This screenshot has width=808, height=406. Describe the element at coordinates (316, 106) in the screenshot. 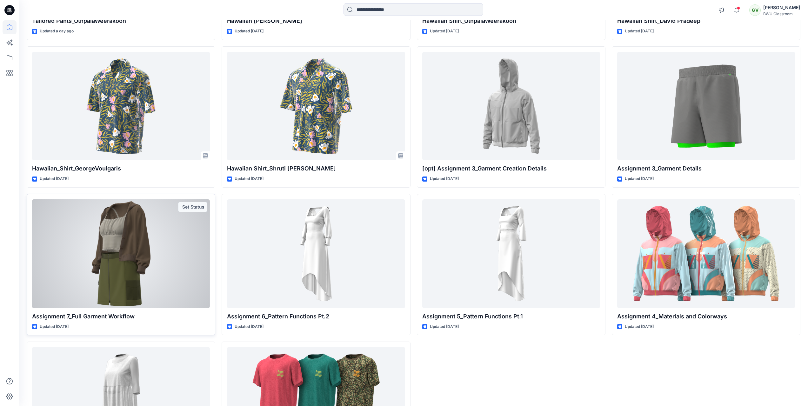

I see `a: Hawaiian Shirt_Shruti Rathor` at that location.